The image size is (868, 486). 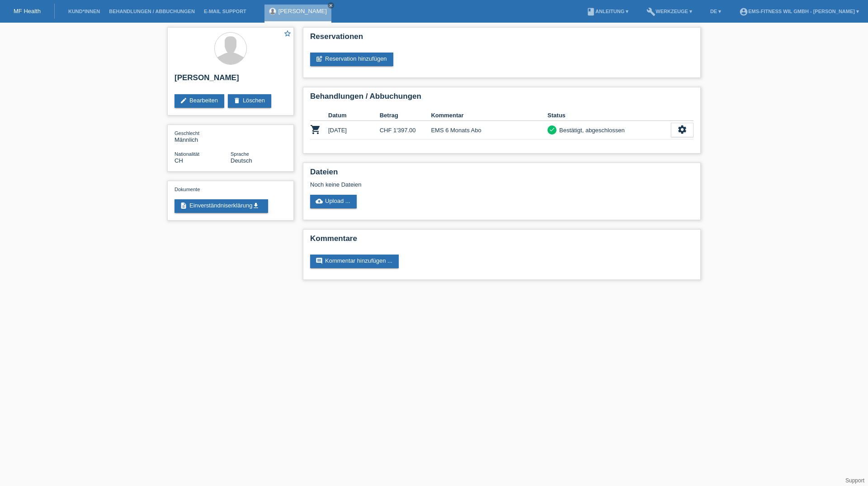 I want to click on span: Deutsch, so click(x=242, y=160).